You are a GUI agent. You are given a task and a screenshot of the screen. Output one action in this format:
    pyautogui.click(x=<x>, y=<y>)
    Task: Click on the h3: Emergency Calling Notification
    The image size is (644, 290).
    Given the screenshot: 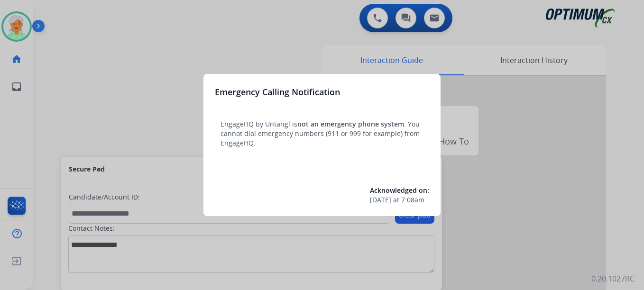 What is the action you would take?
    pyautogui.click(x=277, y=92)
    